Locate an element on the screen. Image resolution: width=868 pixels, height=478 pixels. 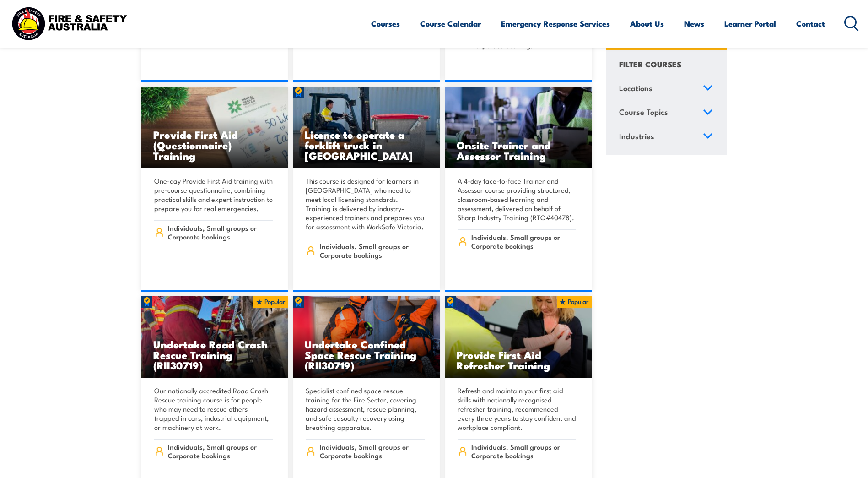
a: About Us is located at coordinates (647, 23).